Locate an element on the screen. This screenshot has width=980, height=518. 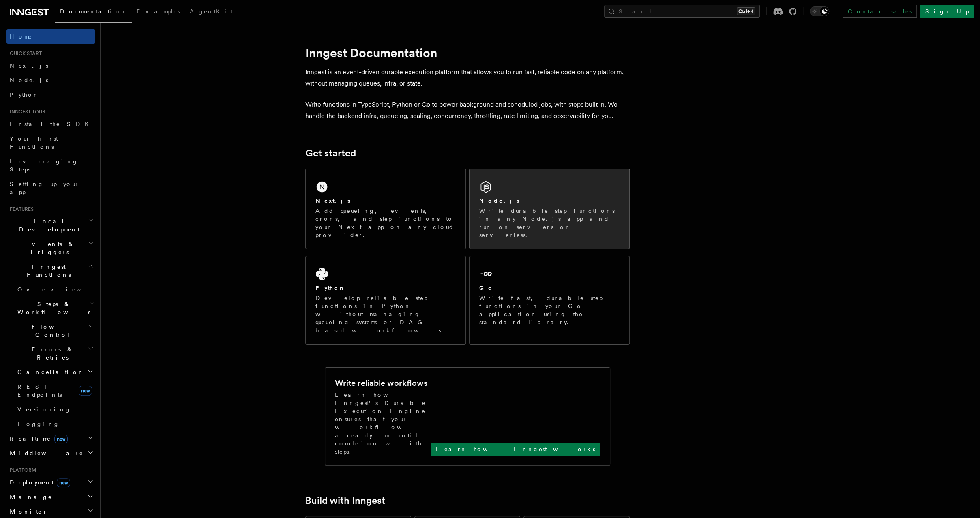
a: Node.js is located at coordinates (51, 80).